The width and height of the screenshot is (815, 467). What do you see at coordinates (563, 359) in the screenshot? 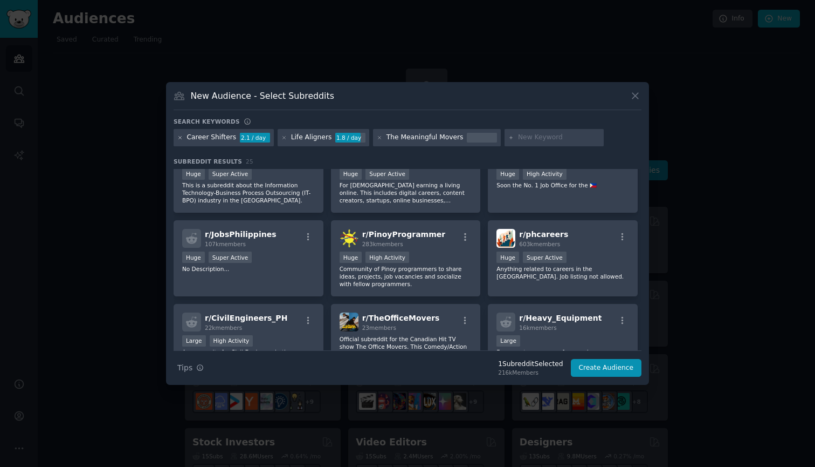
I see `p: For operators, owners, fans, and anyone interested in heavy equipment-excavators, bulldozers, loa...` at bounding box center [563, 359].